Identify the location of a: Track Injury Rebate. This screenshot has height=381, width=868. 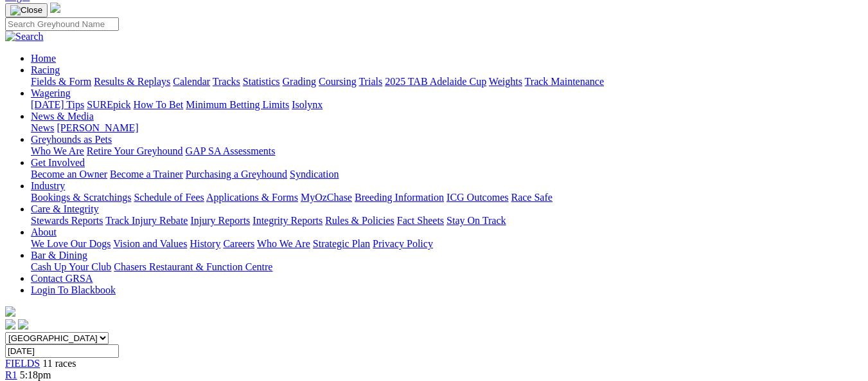
(146, 220).